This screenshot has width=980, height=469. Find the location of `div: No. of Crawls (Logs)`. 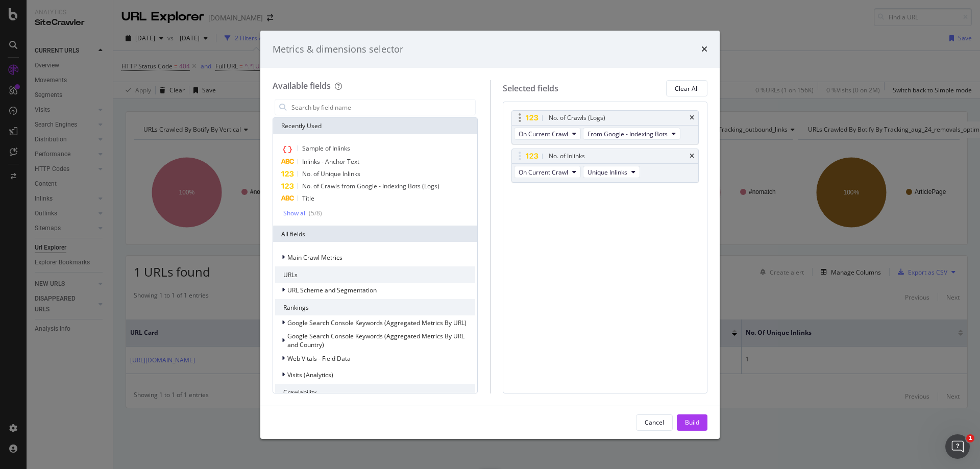

div: No. of Crawls (Logs) is located at coordinates (577, 118).